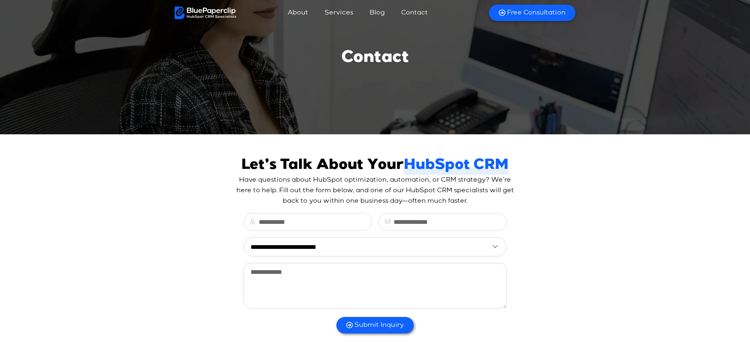 The image size is (750, 343). Describe the element at coordinates (339, 13) in the screenshot. I see `a: Services` at that location.